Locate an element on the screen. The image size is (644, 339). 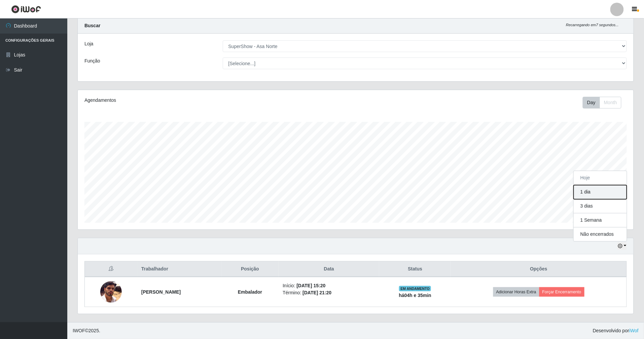
img: CoreUI Logo is located at coordinates (26, 9).